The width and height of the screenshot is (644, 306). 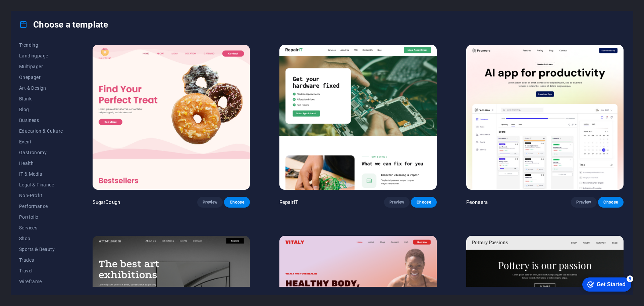 What do you see at coordinates (41, 131) in the screenshot?
I see `button: Education & Culture` at bounding box center [41, 131].